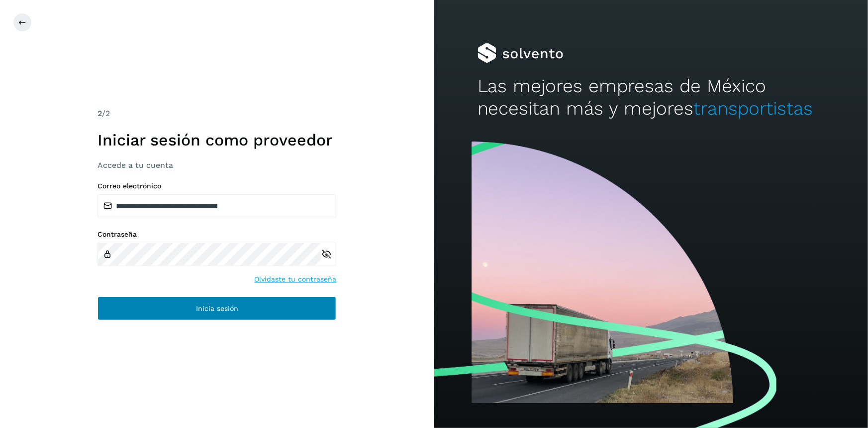 Image resolution: width=868 pixels, height=428 pixels. I want to click on span: 2, so click(99, 113).